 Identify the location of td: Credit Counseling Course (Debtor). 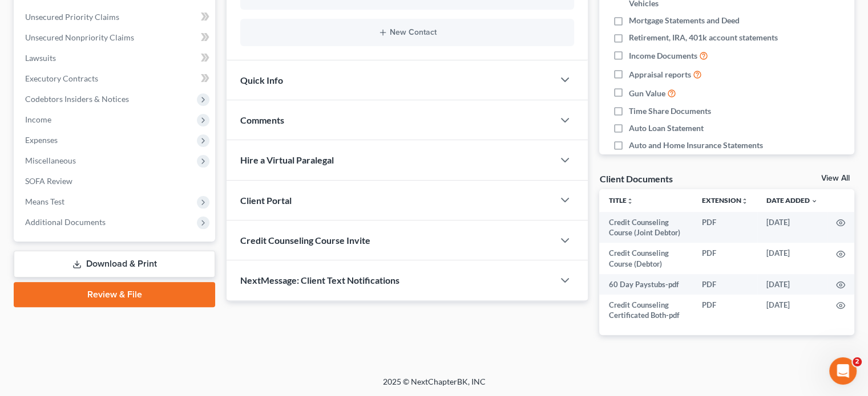
(646, 258).